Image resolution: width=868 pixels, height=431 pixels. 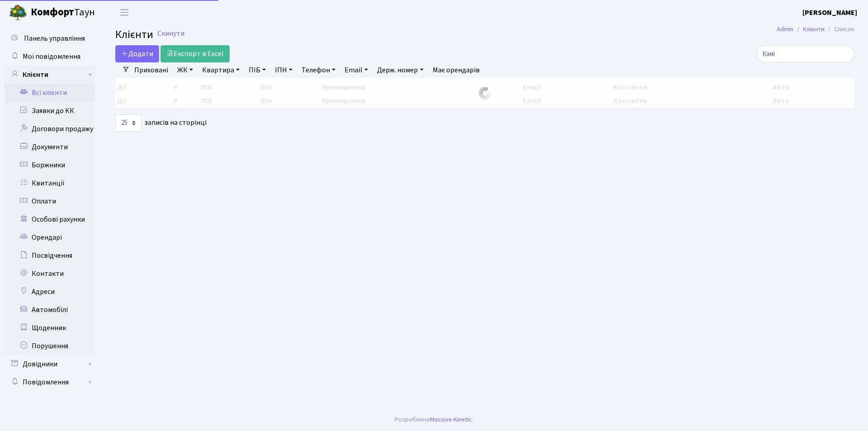 I want to click on a: Телефон, so click(x=318, y=70).